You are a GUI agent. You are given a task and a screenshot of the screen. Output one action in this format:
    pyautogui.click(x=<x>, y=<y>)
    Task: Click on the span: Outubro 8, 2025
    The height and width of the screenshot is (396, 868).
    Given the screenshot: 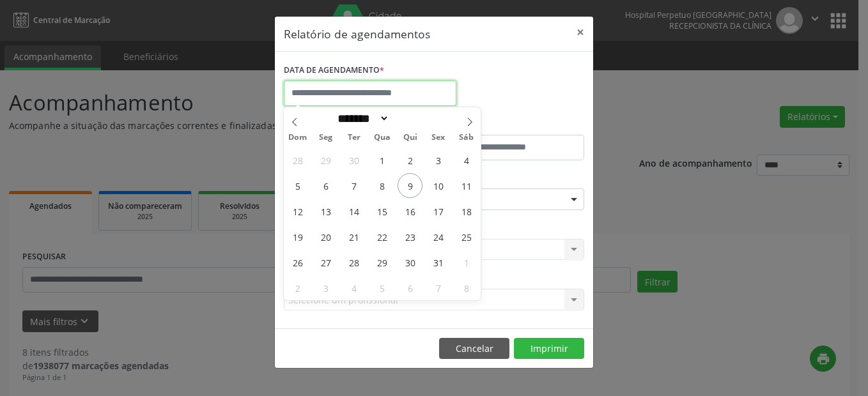 What is the action you would take?
    pyautogui.click(x=381, y=185)
    